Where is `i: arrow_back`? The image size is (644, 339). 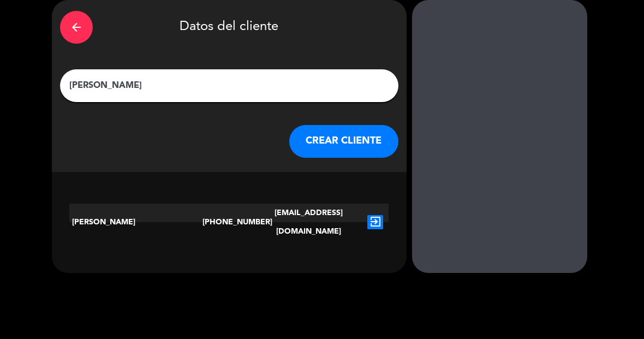 i: arrow_back is located at coordinates (76, 27).